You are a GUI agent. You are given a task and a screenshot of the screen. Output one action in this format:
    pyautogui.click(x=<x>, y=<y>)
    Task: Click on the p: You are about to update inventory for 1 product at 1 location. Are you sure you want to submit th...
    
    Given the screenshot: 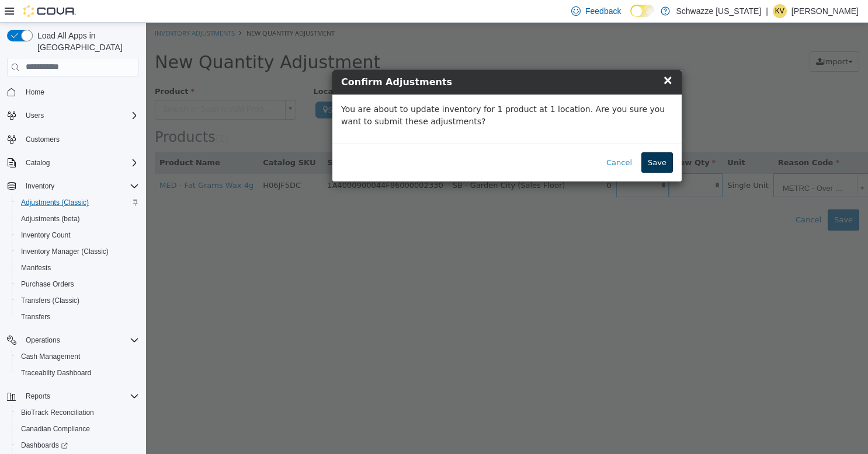 What is the action you would take?
    pyautogui.click(x=361, y=92)
    